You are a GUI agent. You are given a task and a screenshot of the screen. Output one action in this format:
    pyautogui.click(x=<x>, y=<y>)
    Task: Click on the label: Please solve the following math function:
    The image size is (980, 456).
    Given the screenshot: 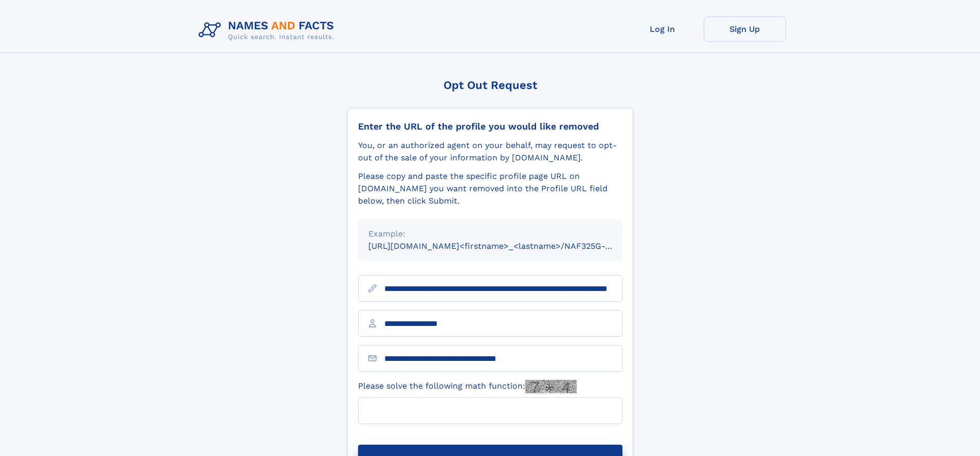 What is the action you would take?
    pyautogui.click(x=467, y=387)
    